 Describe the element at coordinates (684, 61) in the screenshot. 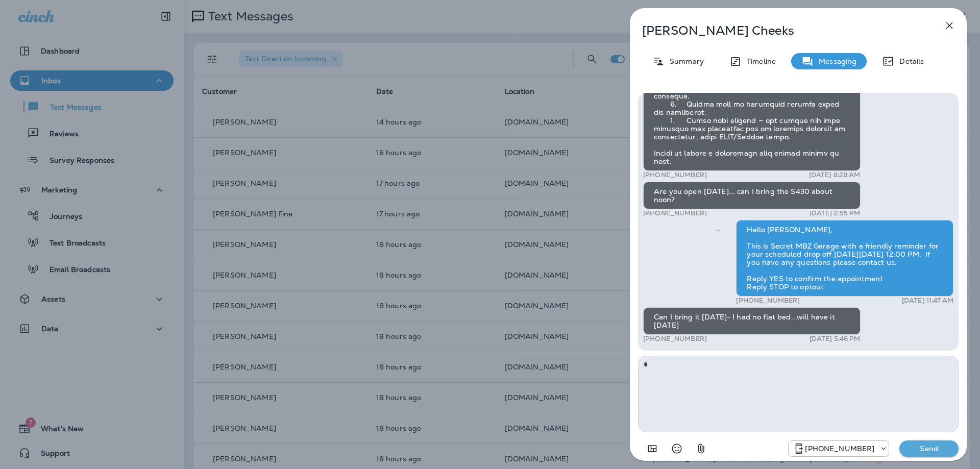

I see `p: Summary` at that location.